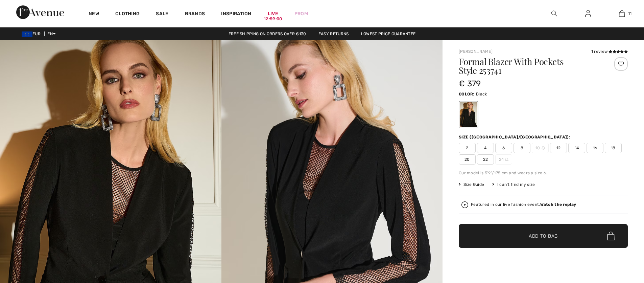  Describe the element at coordinates (485, 148) in the screenshot. I see `span: 4` at that location.